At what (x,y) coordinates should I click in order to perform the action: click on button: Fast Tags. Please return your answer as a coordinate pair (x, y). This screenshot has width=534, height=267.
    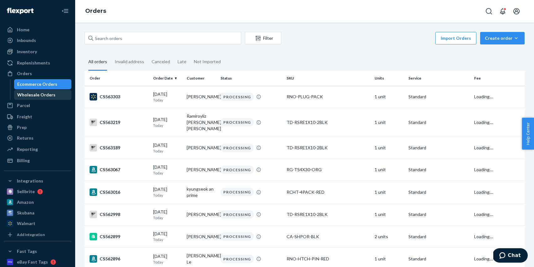
    Looking at the image, I should click on (38, 252).